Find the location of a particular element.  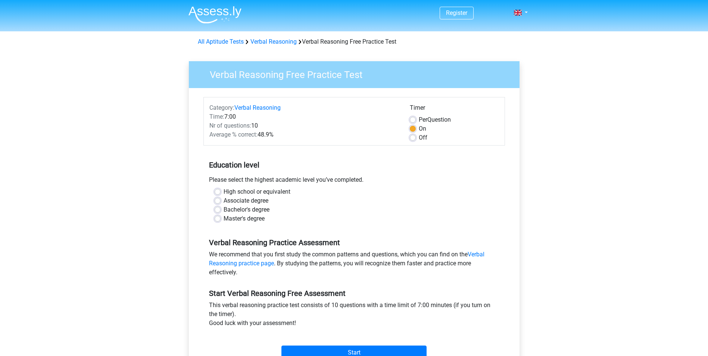

div: 10 is located at coordinates (304, 126).